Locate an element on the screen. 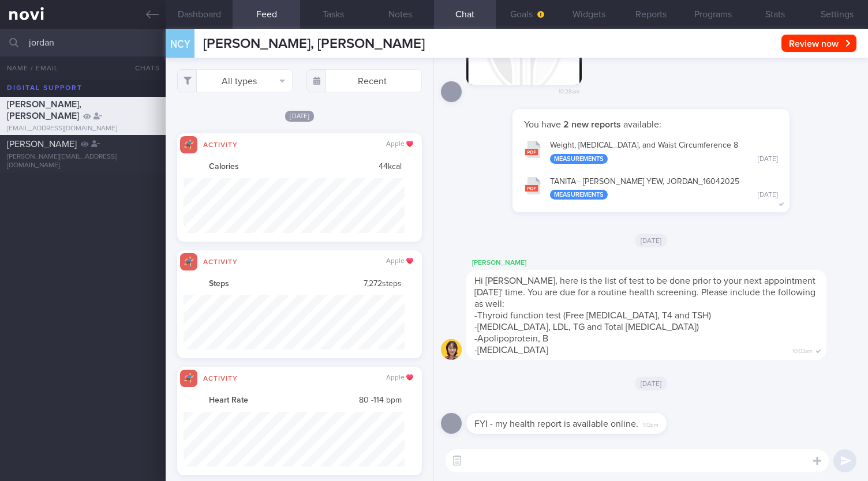  span: 80 - 114 bpm is located at coordinates (380, 401).